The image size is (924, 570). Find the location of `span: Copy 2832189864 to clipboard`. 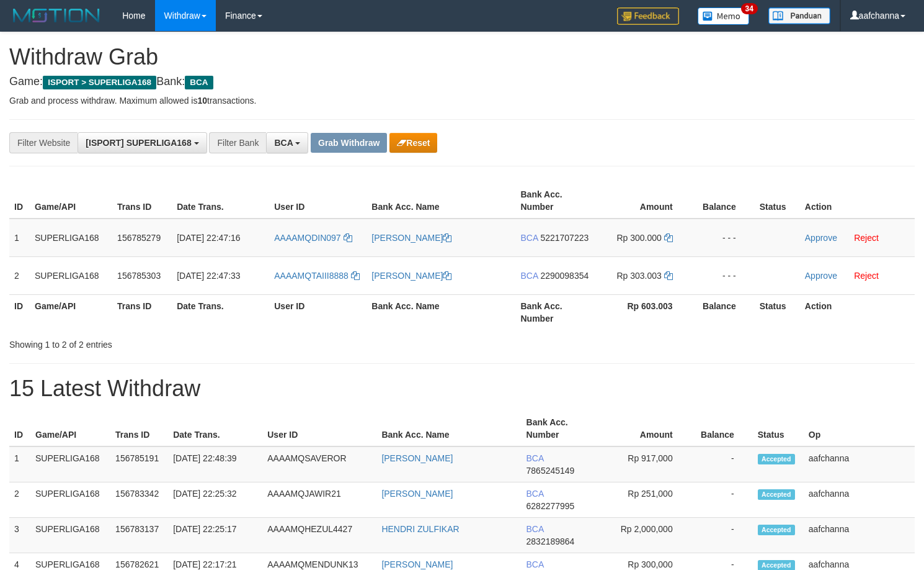

span: Copy 2832189864 to clipboard is located at coordinates (551, 541).